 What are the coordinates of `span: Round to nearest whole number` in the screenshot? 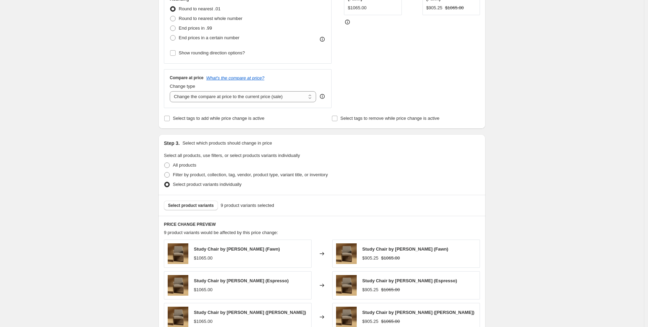 It's located at (210, 18).